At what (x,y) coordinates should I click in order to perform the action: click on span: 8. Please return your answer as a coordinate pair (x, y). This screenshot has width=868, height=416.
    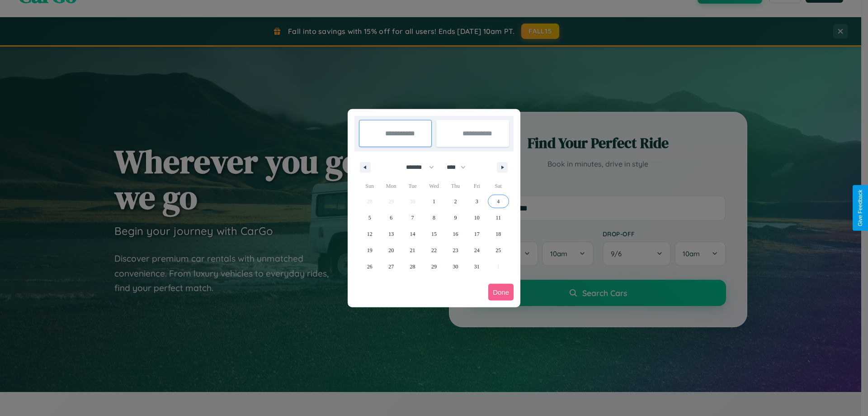
    Looking at the image, I should click on (434, 218).